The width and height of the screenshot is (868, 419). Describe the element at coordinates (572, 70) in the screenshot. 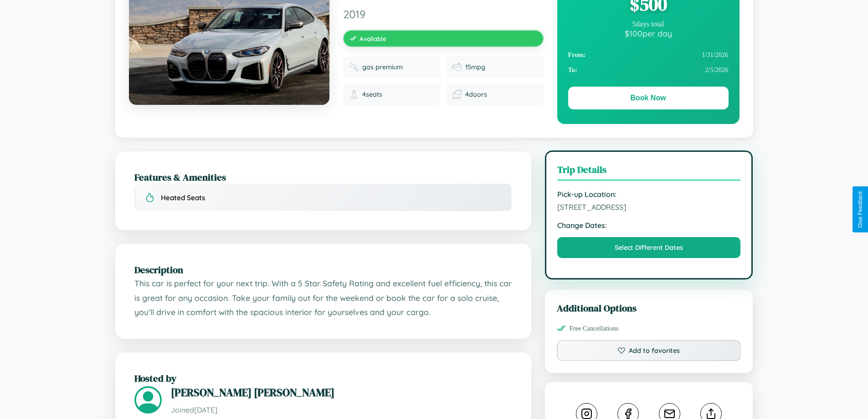

I see `strong: To:` at that location.